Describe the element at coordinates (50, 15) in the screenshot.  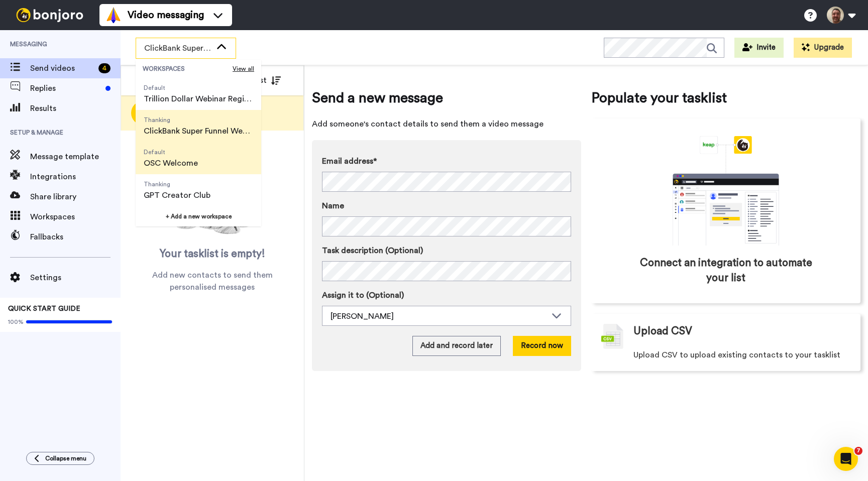
I see `img: bj-logo-header-white.svg` at that location.